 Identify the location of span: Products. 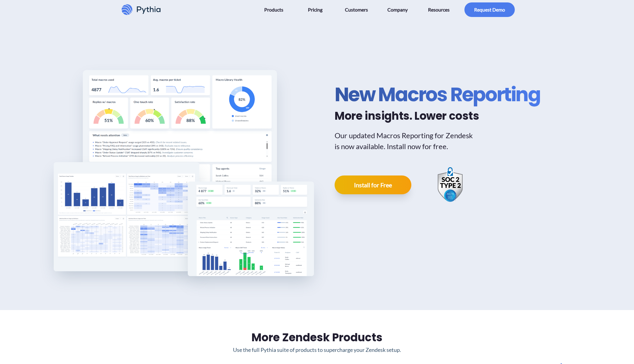
(274, 10).